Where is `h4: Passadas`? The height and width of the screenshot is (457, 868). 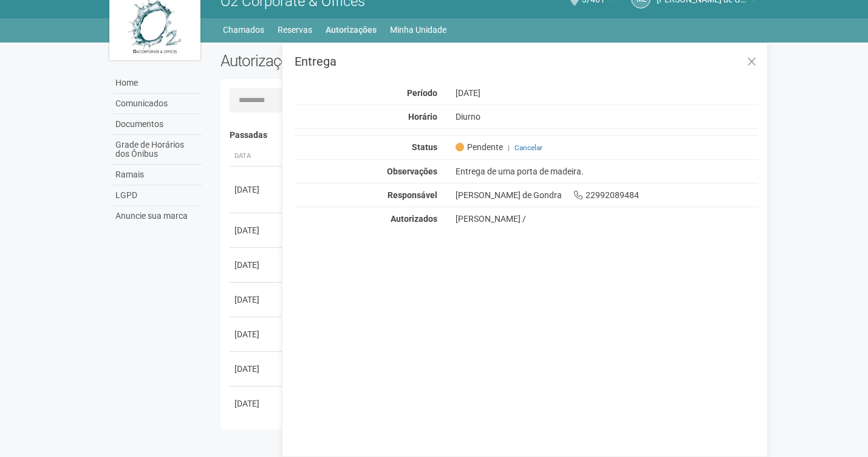 h4: Passadas is located at coordinates (490, 135).